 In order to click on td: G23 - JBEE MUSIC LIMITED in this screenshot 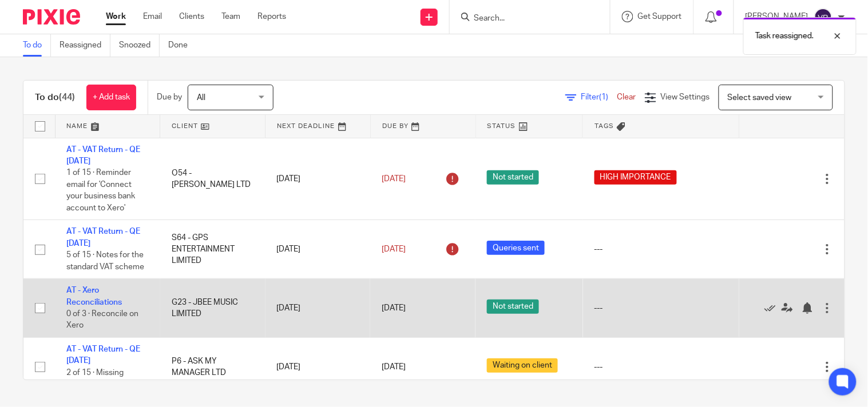, I will do `click(213, 308)`.